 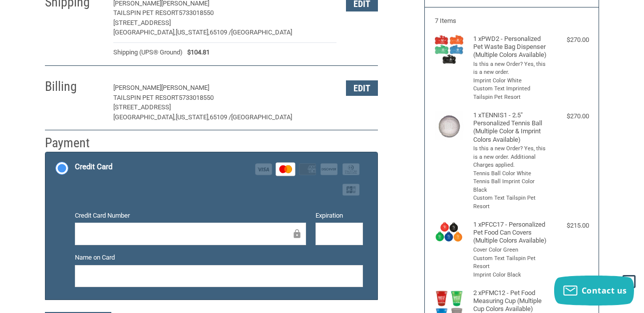 I want to click on li: Is this a new Order? Yes, this is a new order. Additional Charges applied., so click(x=511, y=157).